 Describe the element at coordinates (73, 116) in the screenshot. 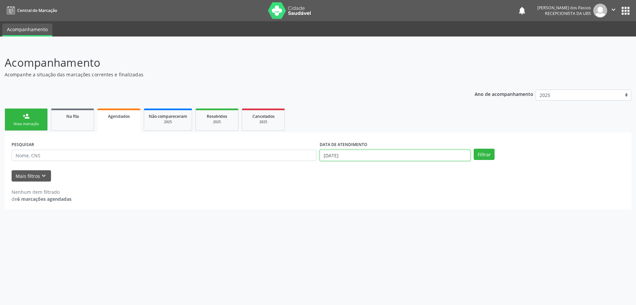

I see `span: Na fila` at that location.